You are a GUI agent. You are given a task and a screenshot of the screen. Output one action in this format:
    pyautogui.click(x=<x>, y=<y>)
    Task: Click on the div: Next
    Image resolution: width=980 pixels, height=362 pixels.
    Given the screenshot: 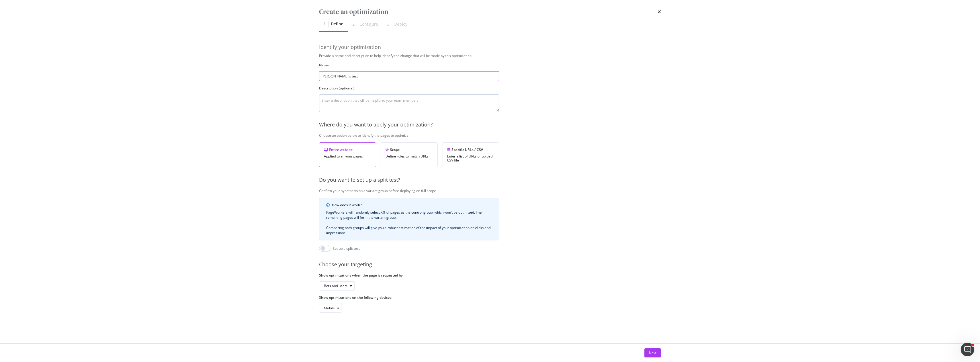 What is the action you would take?
    pyautogui.click(x=652, y=353)
    